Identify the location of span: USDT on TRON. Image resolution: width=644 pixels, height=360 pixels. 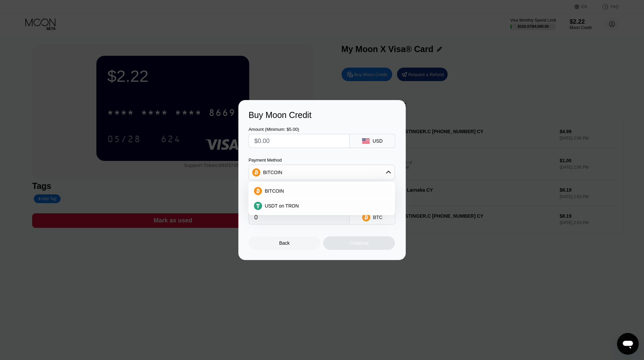
(282, 206).